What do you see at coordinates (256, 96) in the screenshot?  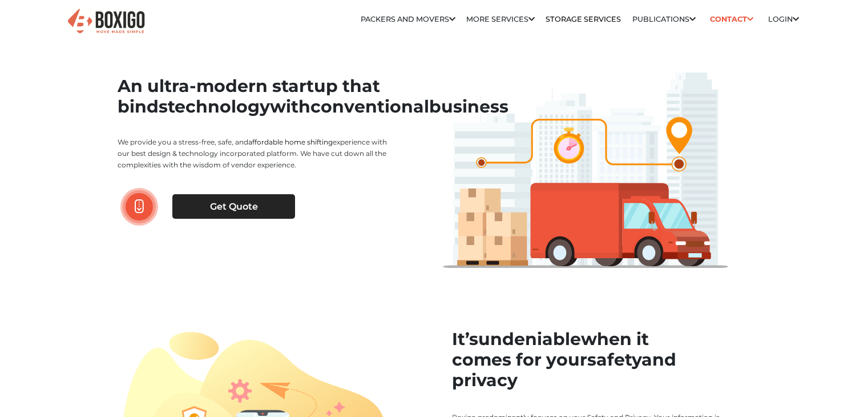 I see `h1: An ultra-modern startup that binds with business` at bounding box center [256, 96].